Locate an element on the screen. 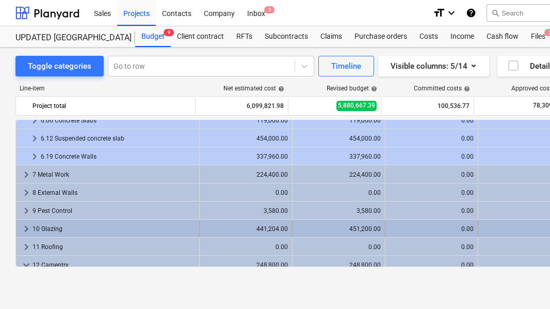 Image resolution: width=550 pixels, height=309 pixels. div: Budget is located at coordinates (153, 37).